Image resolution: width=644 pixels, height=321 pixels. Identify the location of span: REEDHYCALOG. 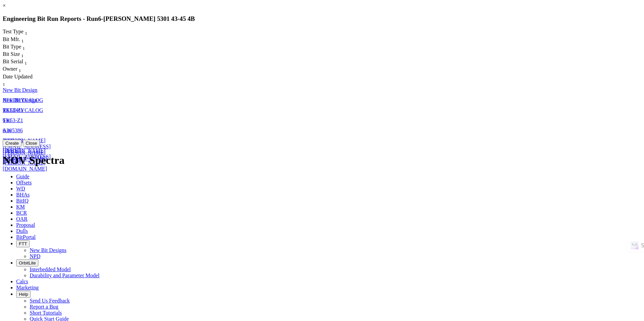
(23, 110).